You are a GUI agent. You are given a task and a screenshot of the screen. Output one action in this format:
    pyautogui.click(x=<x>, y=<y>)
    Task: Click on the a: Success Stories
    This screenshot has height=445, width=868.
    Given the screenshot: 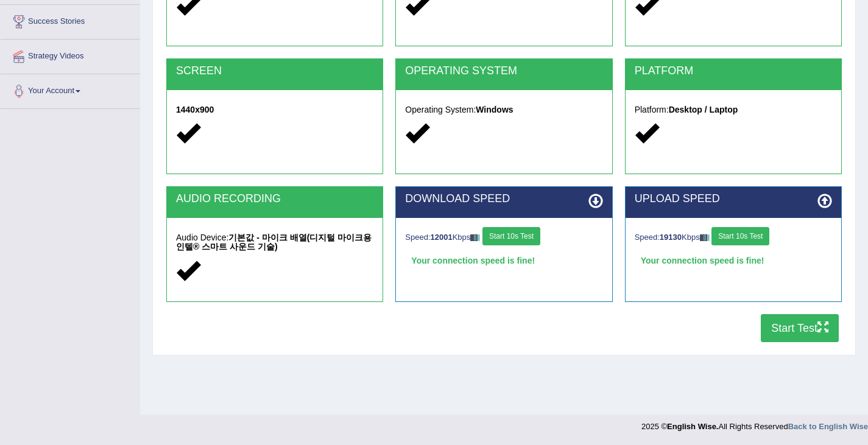 What is the action you would take?
    pyautogui.click(x=70, y=20)
    